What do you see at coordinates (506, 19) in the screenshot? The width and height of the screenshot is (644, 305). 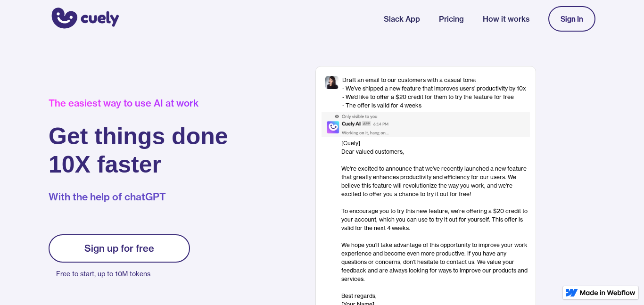 I see `a: How it works` at bounding box center [506, 19].